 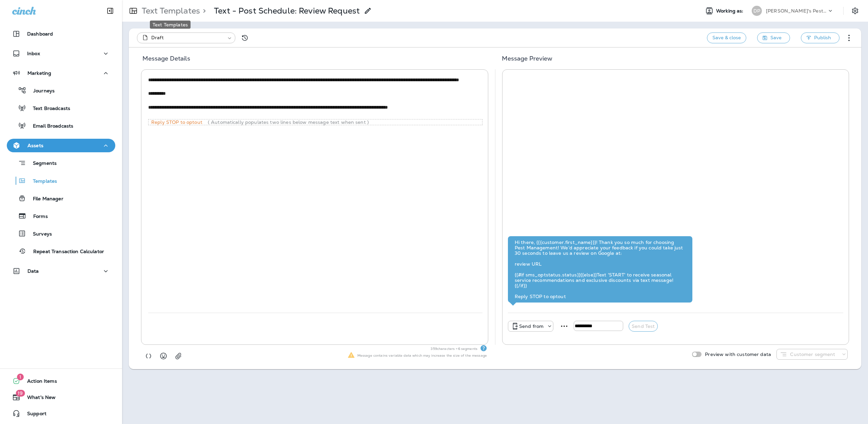 What do you see at coordinates (170, 24) in the screenshot?
I see `div: Text Templates` at bounding box center [170, 24].